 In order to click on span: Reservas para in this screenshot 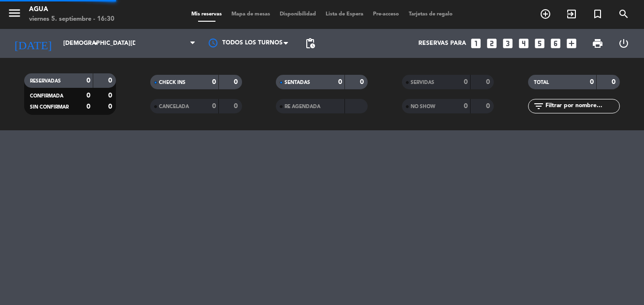, I will do `click(442, 43)`.